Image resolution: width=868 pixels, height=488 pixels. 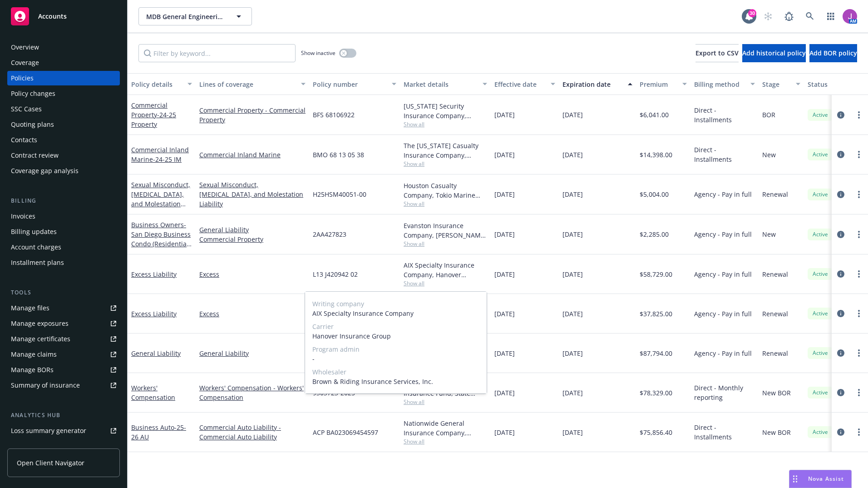 I want to click on span: BFS 68106922, so click(x=333, y=114).